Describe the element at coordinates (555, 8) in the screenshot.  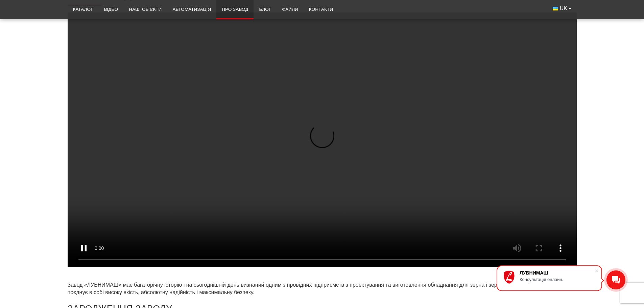
I see `img: Українська` at that location.